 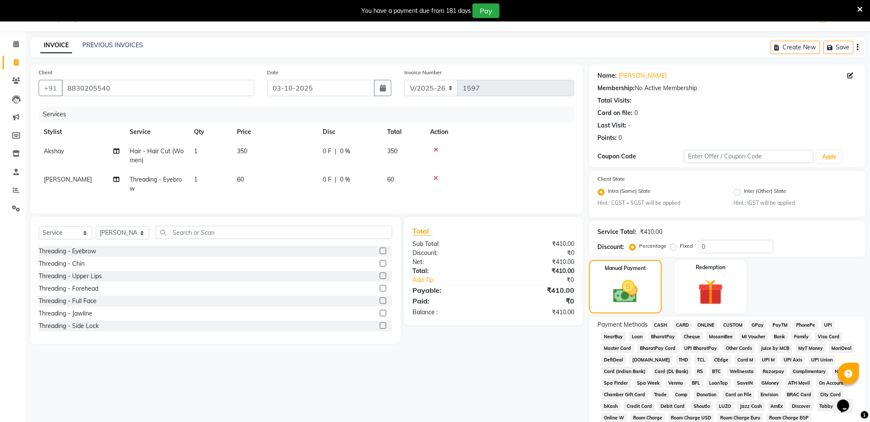 I want to click on span: Other Cards, so click(x=739, y=348).